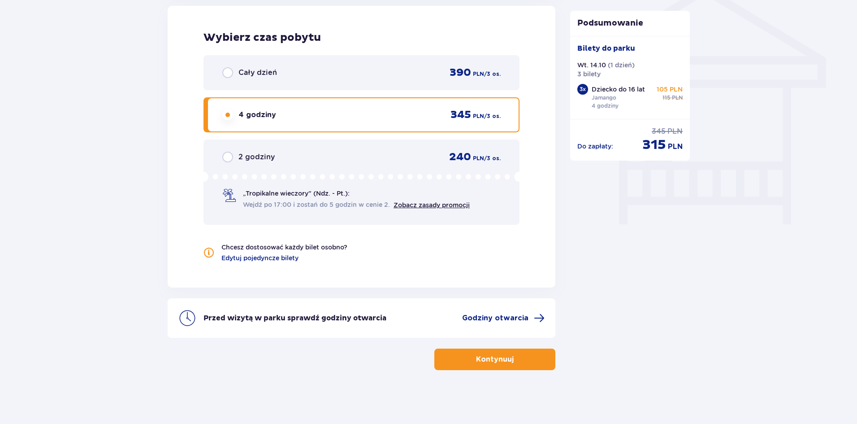 This screenshot has height=424, width=857. What do you see at coordinates (630, 23) in the screenshot?
I see `p: Podsumowanie` at bounding box center [630, 23].